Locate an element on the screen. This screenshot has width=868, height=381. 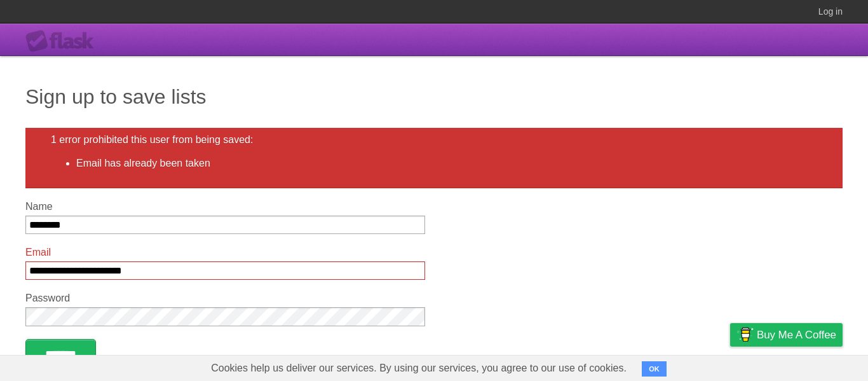
label: Email is located at coordinates (225, 252).